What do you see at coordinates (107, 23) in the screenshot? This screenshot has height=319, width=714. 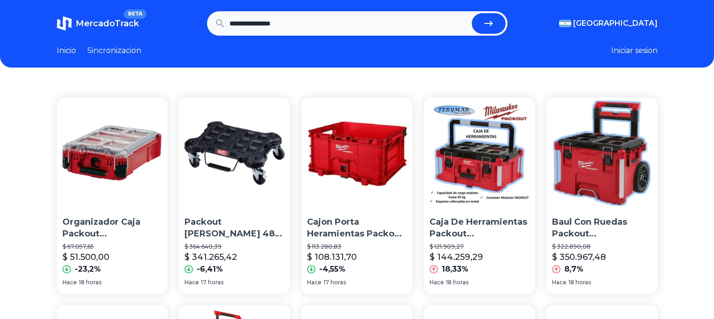 I see `span: MercadoTrack` at bounding box center [107, 23].